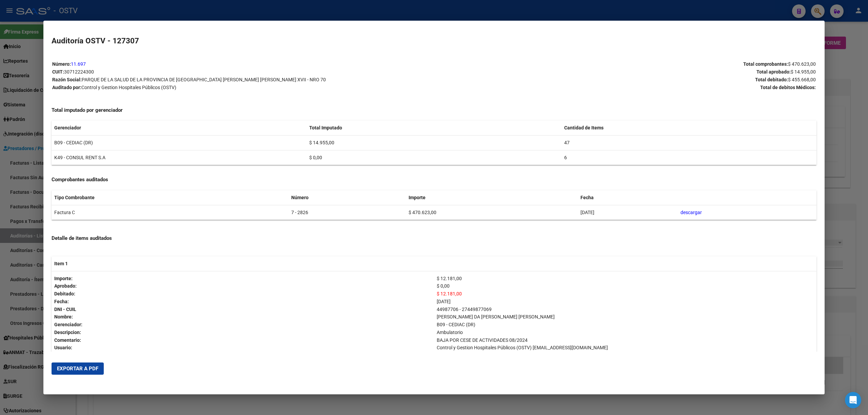 This screenshot has height=415, width=868. I want to click on td: 47, so click(690, 143).